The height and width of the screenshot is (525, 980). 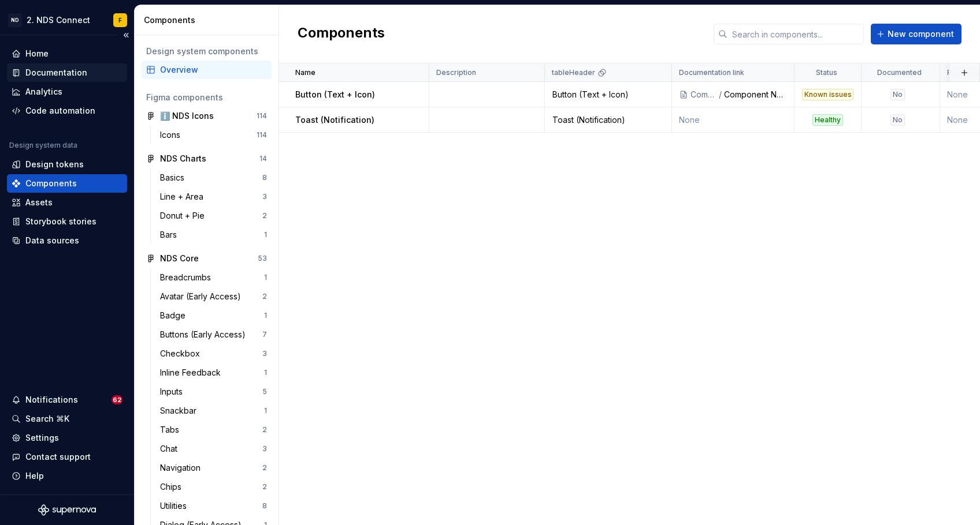 What do you see at coordinates (181, 411) in the screenshot?
I see `div: Snackbar` at bounding box center [181, 411].